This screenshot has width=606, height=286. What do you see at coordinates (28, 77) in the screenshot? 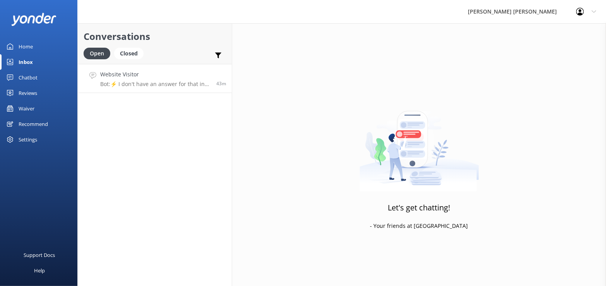
I see `div: Chatbot` at bounding box center [28, 77].